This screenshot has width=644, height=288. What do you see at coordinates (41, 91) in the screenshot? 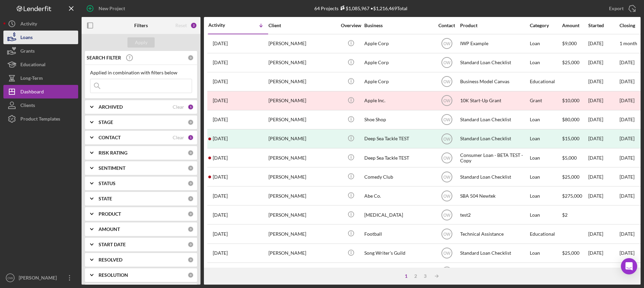
I see `a: Dashboard` at bounding box center [41, 91].